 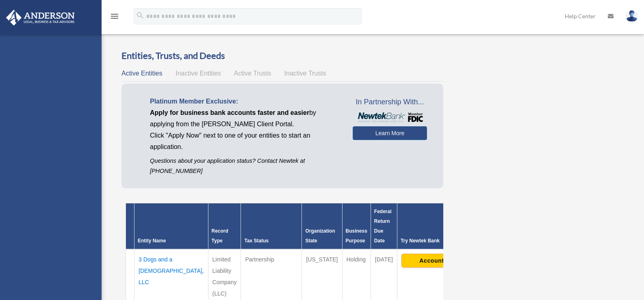 I want to click on span: Active Entities, so click(x=142, y=73).